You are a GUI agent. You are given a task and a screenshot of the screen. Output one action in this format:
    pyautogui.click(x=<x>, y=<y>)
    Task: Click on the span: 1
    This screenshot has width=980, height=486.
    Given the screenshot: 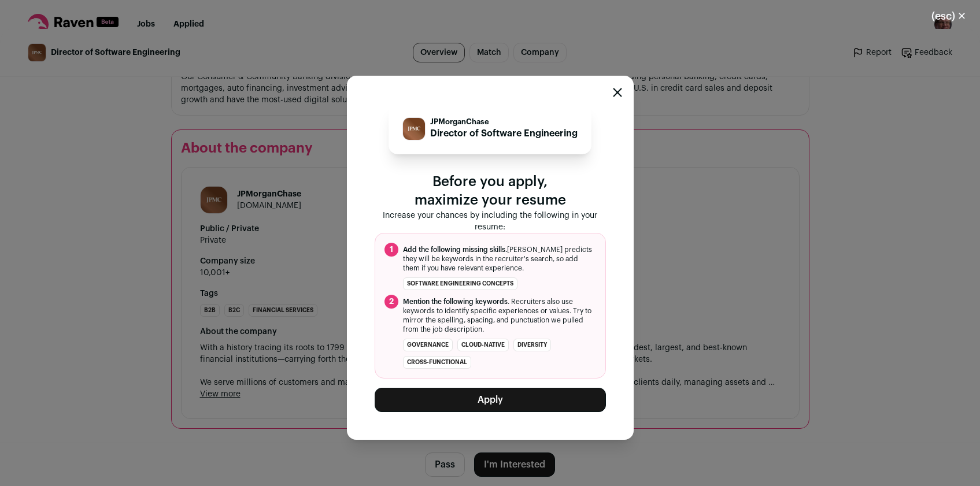 What is the action you would take?
    pyautogui.click(x=392, y=249)
    